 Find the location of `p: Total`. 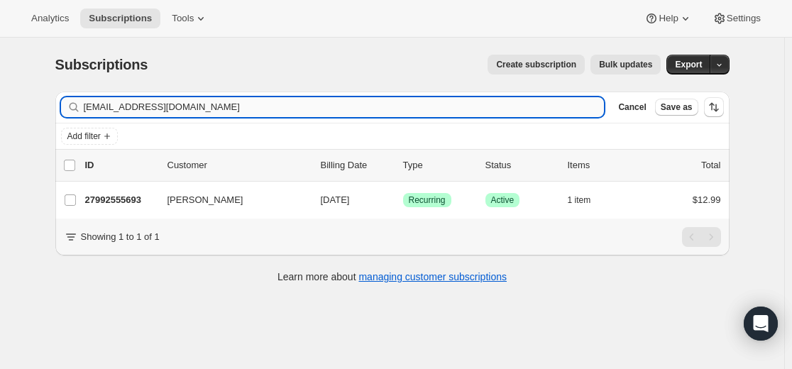

p: Total is located at coordinates (710, 165).